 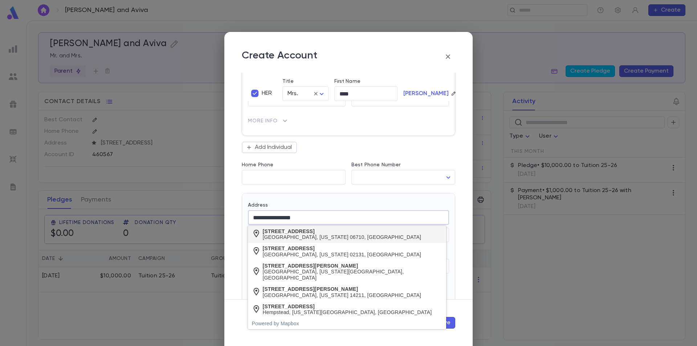 I want to click on span: Cell, so click(x=258, y=99).